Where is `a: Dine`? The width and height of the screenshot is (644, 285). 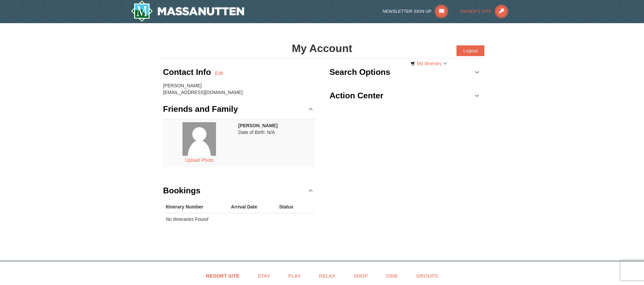 a: Dine is located at coordinates (392, 275).